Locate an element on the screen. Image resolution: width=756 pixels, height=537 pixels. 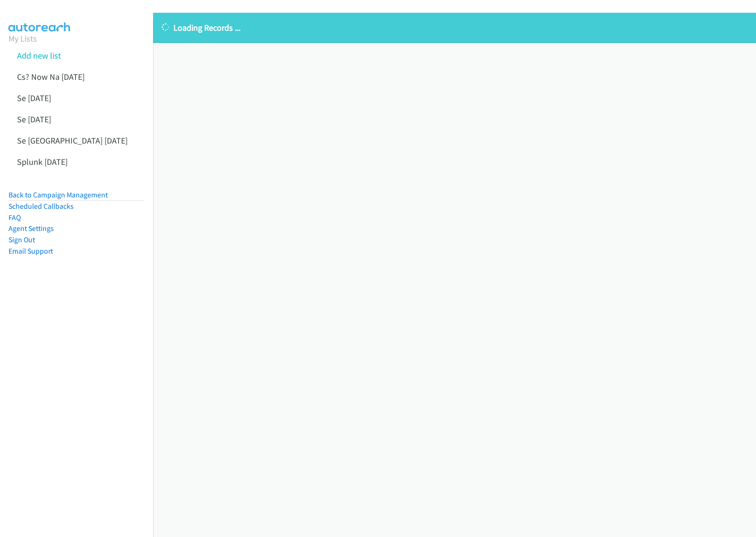
a: Agent Settings is located at coordinates (31, 228).